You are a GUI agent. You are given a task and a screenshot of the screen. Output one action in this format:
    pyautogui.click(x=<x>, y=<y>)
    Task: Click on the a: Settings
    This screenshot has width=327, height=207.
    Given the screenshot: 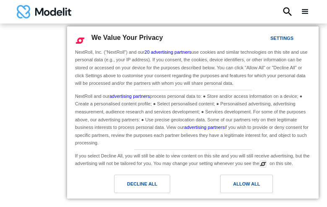 What is the action you would take?
    pyautogui.click(x=266, y=39)
    